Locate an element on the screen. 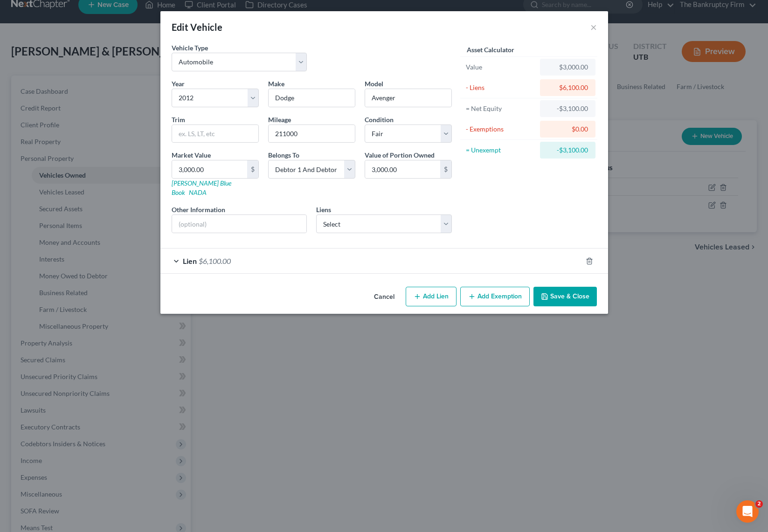 The image size is (768, 532). button: Save & Close is located at coordinates (565, 296).